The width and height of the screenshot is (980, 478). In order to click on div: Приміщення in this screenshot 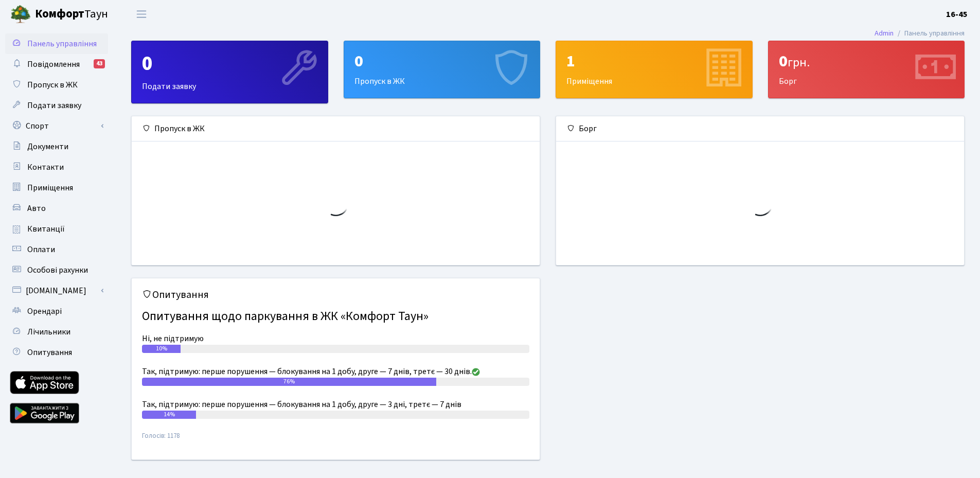, I will do `click(654, 69)`.